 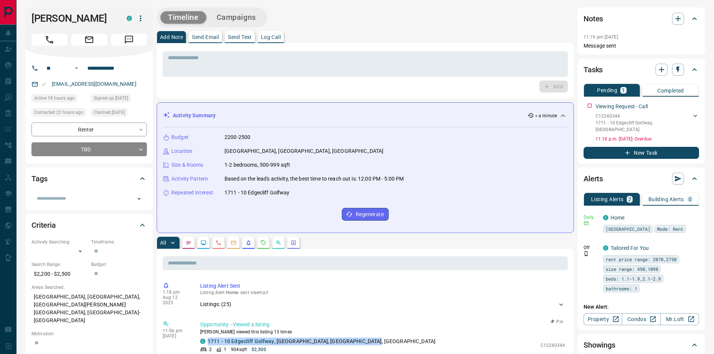 I want to click on span: Email, so click(x=89, y=40).